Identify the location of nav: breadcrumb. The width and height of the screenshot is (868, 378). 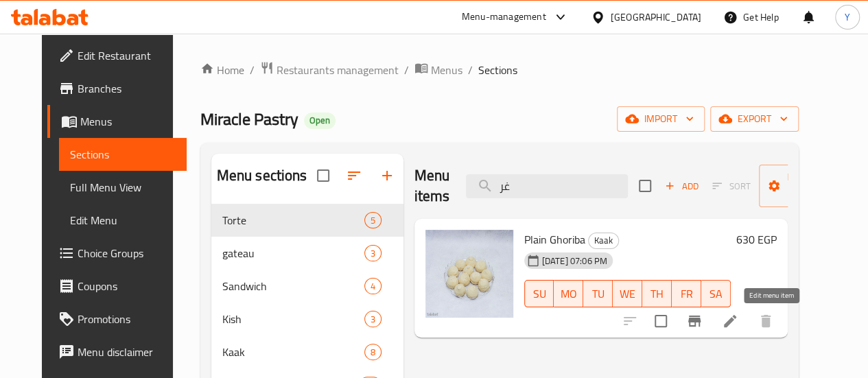
(500, 70).